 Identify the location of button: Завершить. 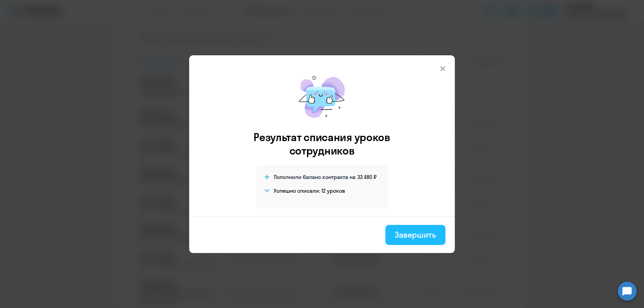
(415, 235).